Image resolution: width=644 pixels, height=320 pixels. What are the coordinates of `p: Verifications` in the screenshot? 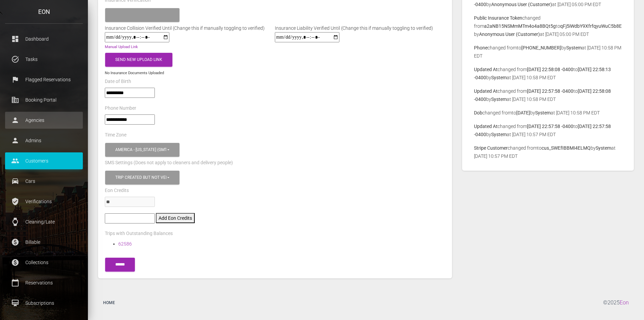 It's located at (44, 201).